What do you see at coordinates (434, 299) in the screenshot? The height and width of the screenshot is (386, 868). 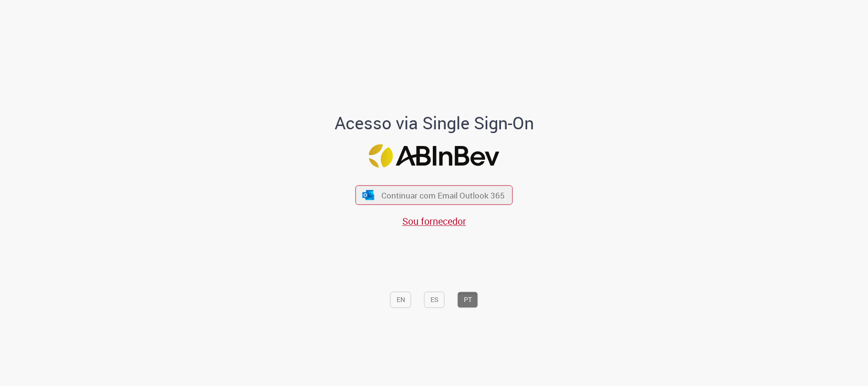 I see `button: ES` at bounding box center [434, 299].